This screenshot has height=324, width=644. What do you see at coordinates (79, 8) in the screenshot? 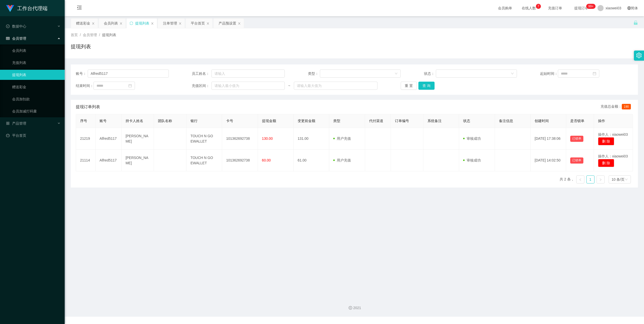
I see `i: 图标: menu-fold` at bounding box center [79, 8].